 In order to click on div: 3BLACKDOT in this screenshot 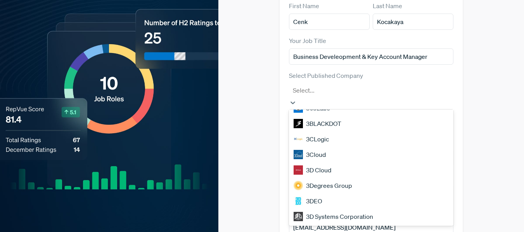, I will do `click(371, 124)`.